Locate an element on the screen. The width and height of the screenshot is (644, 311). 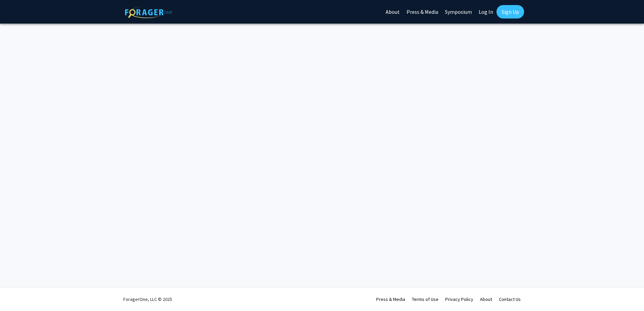
a: About is located at coordinates (486, 300).